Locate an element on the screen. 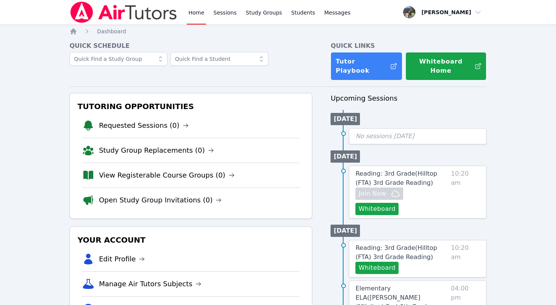 This screenshot has height=305, width=556. a: Edit Profile is located at coordinates (122, 259).